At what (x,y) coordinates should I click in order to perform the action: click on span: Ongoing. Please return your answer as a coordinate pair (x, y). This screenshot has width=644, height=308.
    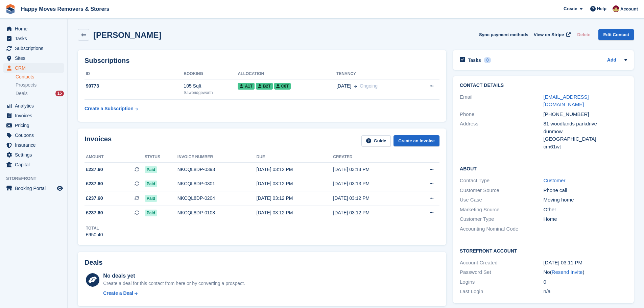
    Looking at the image, I should click on (368, 86).